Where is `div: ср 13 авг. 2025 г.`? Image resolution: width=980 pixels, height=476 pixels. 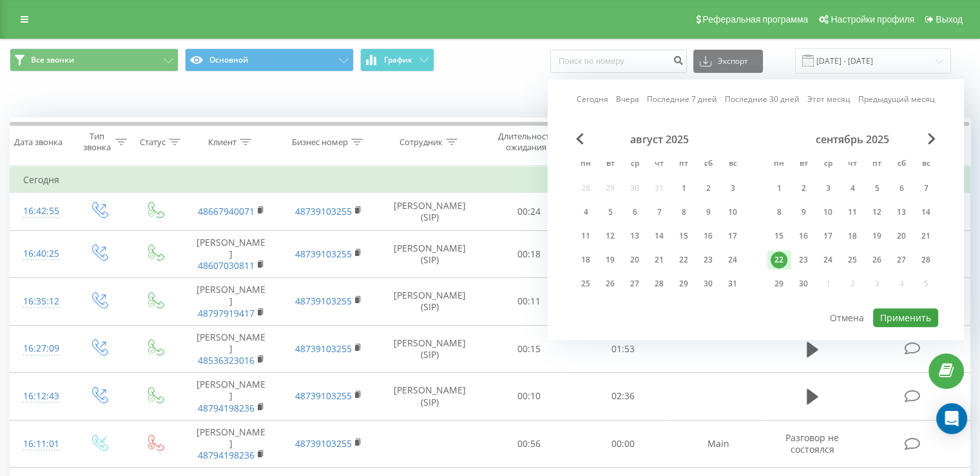 div: ср 13 авг. 2025 г. is located at coordinates (635, 236).